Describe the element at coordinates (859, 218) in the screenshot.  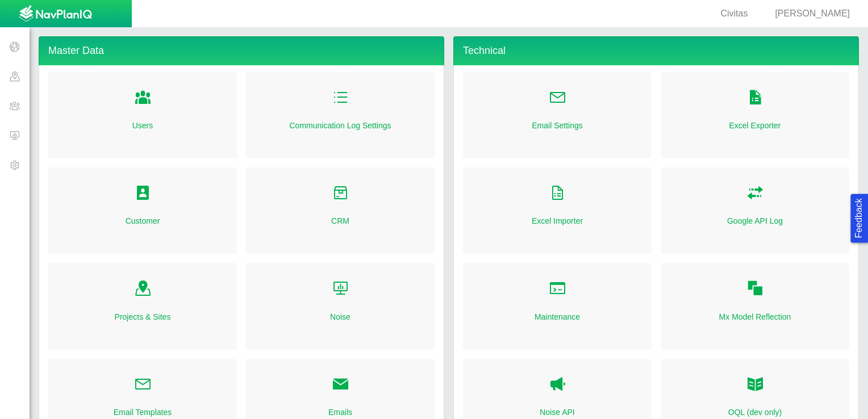
I see `button: Feedback` at that location.